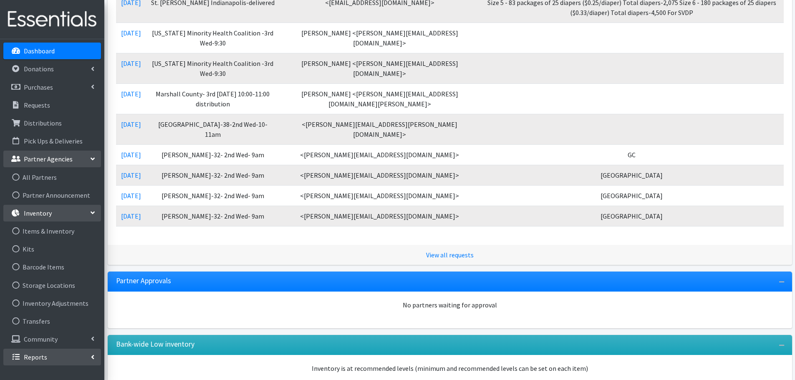 The width and height of the screenshot is (795, 380). I want to click on img: HumanEssentials, so click(52, 19).